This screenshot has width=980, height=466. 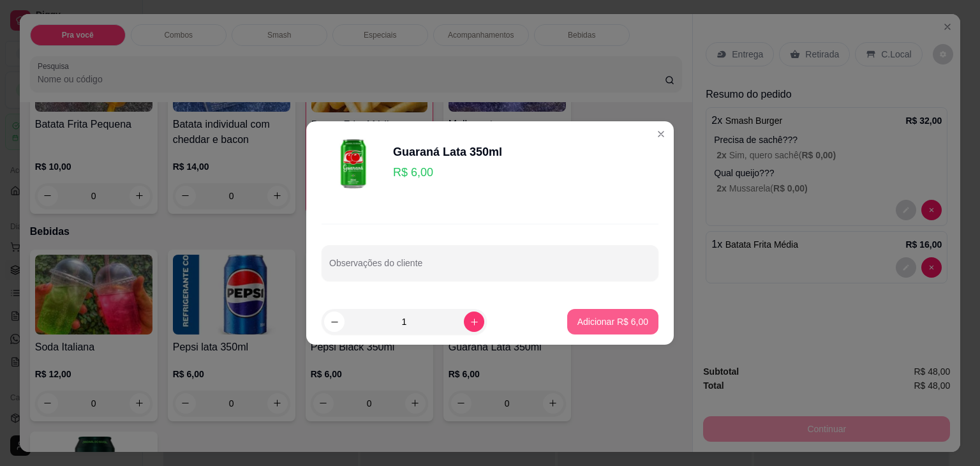 I want to click on p: Adicionar R$ 6,00, so click(x=612, y=321).